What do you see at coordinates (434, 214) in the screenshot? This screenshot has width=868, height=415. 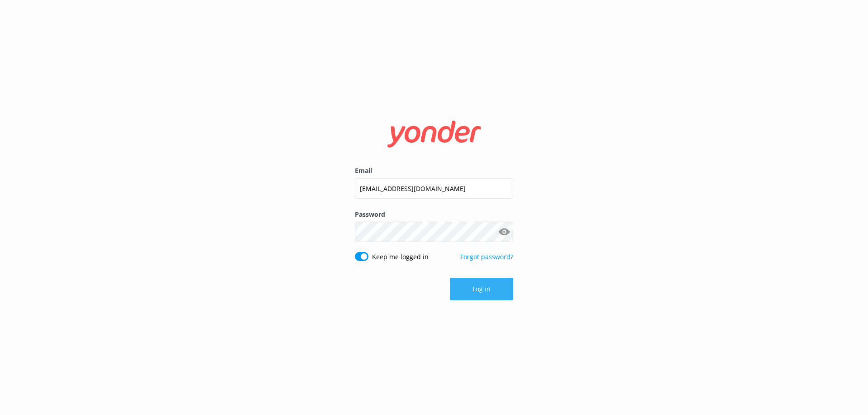 I see `label: Password` at bounding box center [434, 214].